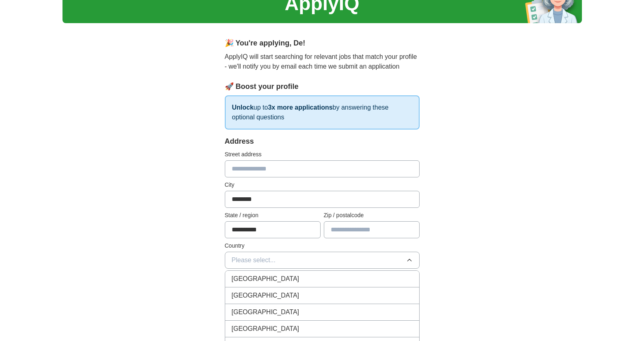 The image size is (644, 341). I want to click on p: ApplyIQ will start searching for relevant jobs that match your profile - we'll notify you by emai..., so click(322, 62).